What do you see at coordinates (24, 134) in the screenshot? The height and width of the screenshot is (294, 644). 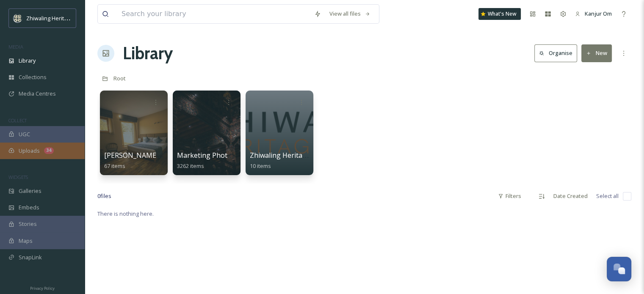 I see `span: UGC` at bounding box center [24, 134].